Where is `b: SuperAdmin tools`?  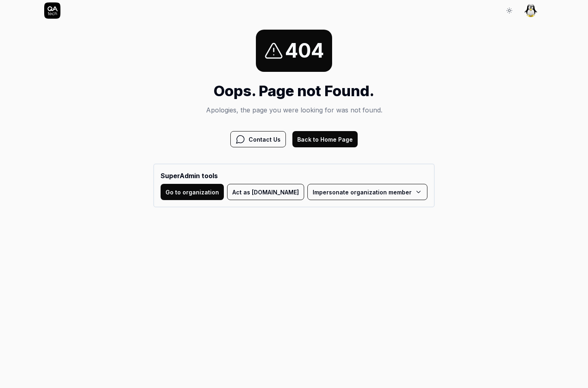 b: SuperAdmin tools is located at coordinates (294, 175).